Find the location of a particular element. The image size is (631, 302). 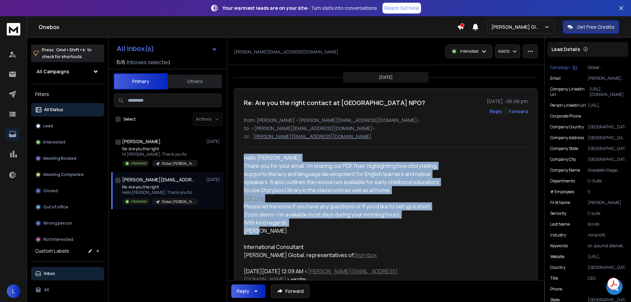

button: Not Interested is located at coordinates (68, 240).